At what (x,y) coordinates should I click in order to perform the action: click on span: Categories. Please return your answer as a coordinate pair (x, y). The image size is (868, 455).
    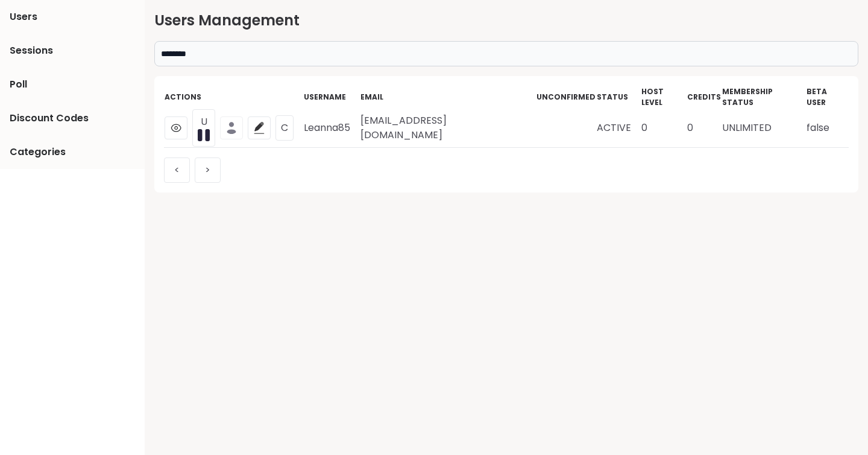
    Looking at the image, I should click on (37, 152).